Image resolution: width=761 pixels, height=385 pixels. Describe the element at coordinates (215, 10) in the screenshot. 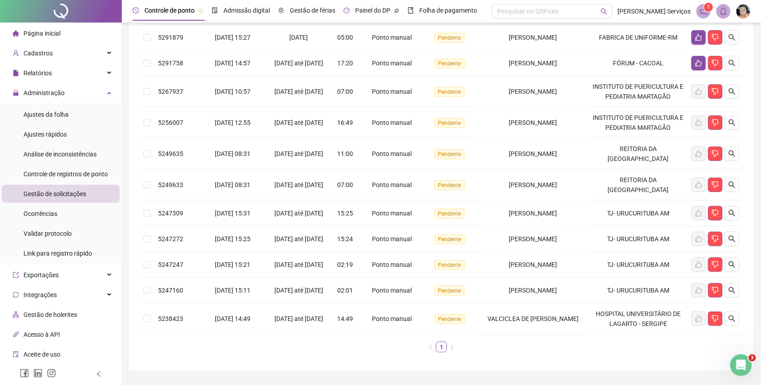

I see `span: file-done` at that location.